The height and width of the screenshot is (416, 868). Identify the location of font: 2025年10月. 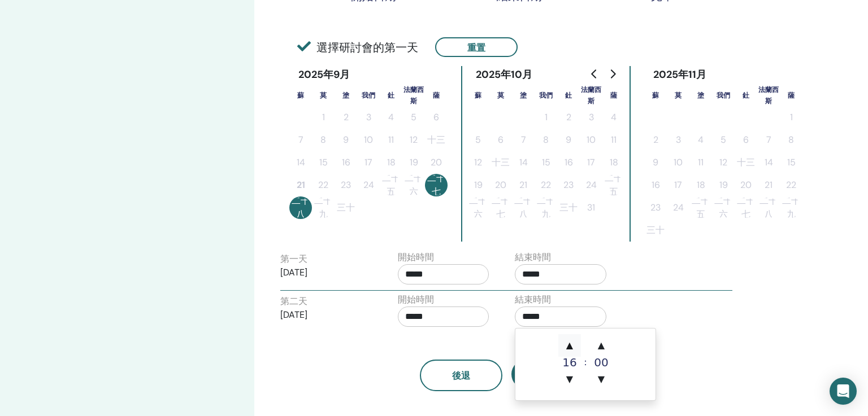
(504, 74).